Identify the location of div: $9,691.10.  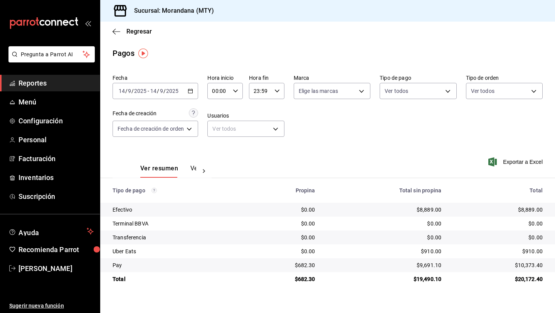
(385, 265).